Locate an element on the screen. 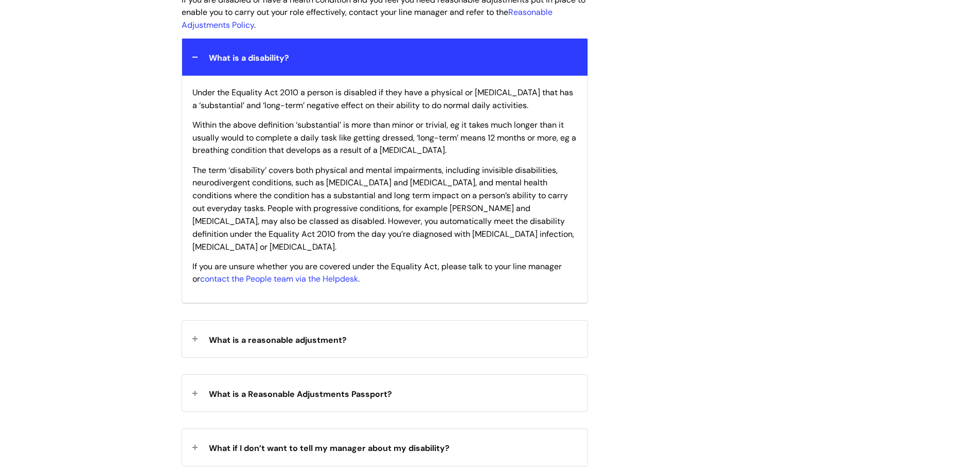  span: What is a reasonable adjustment? is located at coordinates (278, 340).